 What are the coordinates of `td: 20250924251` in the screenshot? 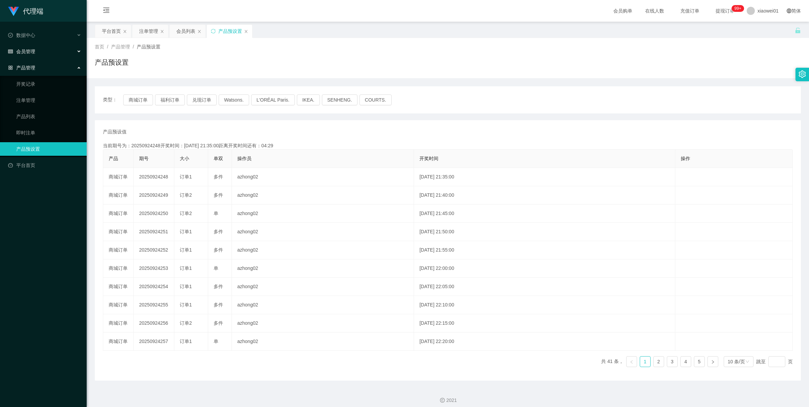 It's located at (154, 232).